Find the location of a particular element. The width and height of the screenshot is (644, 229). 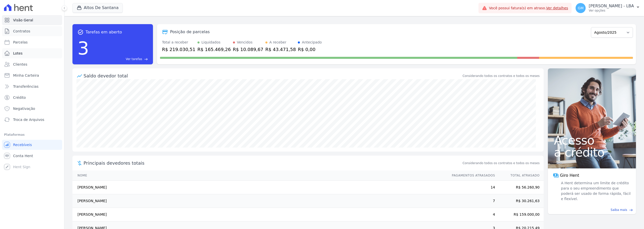

a: Parcelas is located at coordinates (32, 42).